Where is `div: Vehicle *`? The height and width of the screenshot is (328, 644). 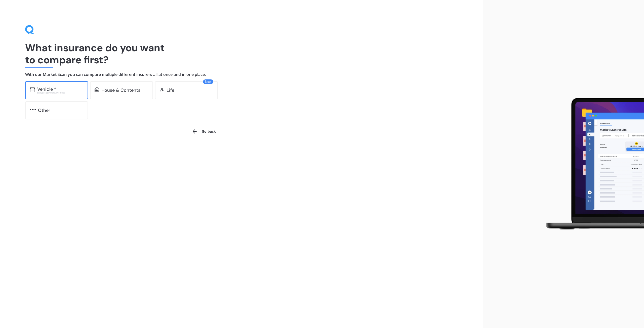
div: Vehicle * is located at coordinates (47, 89).